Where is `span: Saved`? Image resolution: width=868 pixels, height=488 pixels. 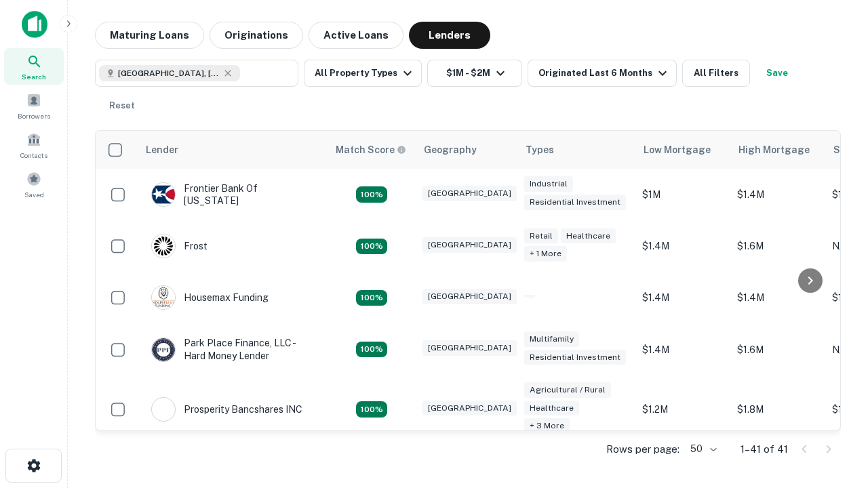 span: Saved is located at coordinates (34, 195).